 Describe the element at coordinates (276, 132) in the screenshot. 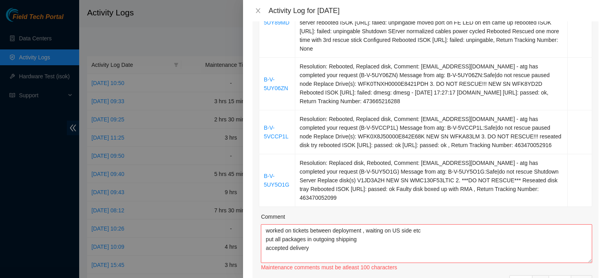

I see `a: B-V-5VCCP1L` at that location.